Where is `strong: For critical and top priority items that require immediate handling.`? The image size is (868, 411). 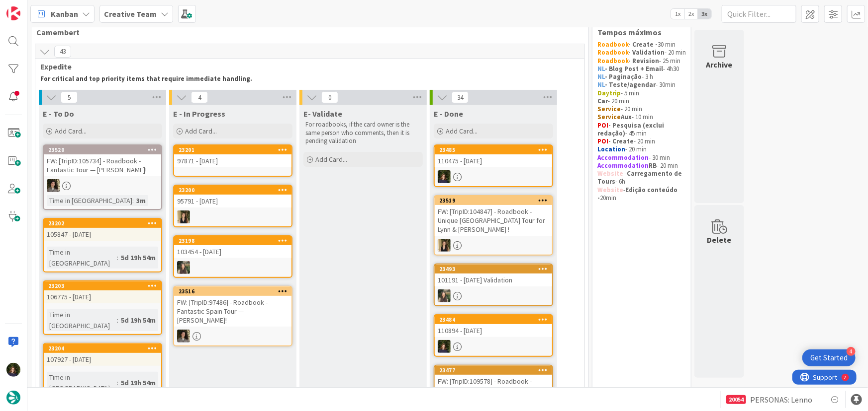 strong: For critical and top priority items that require immediate handling. is located at coordinates (146, 78).